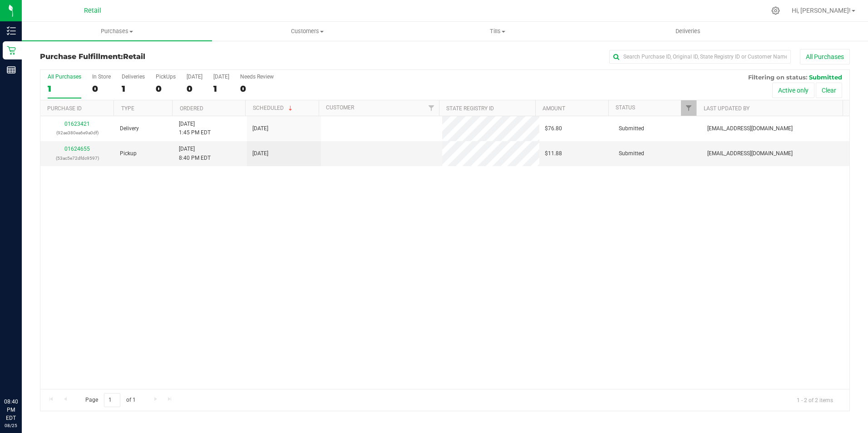 This screenshot has height=433, width=868. I want to click on a: Ordered, so click(191, 108).